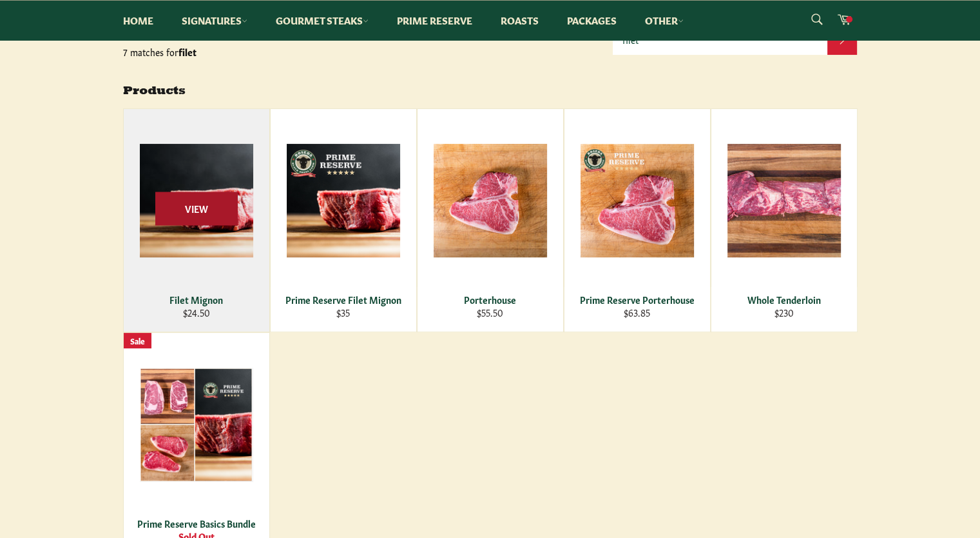 This screenshot has width=980, height=538. Describe the element at coordinates (490, 220) in the screenshot. I see `a: Porterhouse Porterhouse $55.50` at that location.